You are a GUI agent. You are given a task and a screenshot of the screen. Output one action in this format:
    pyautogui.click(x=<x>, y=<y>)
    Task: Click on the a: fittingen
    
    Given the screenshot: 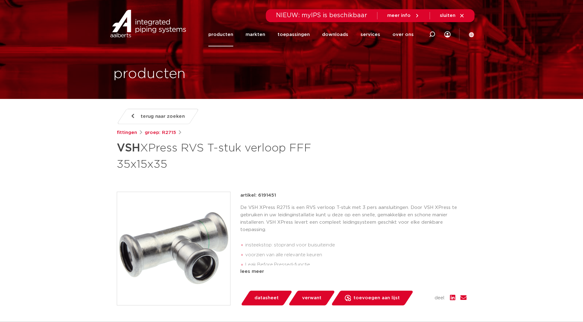 What is the action you would take?
    pyautogui.click(x=127, y=133)
    